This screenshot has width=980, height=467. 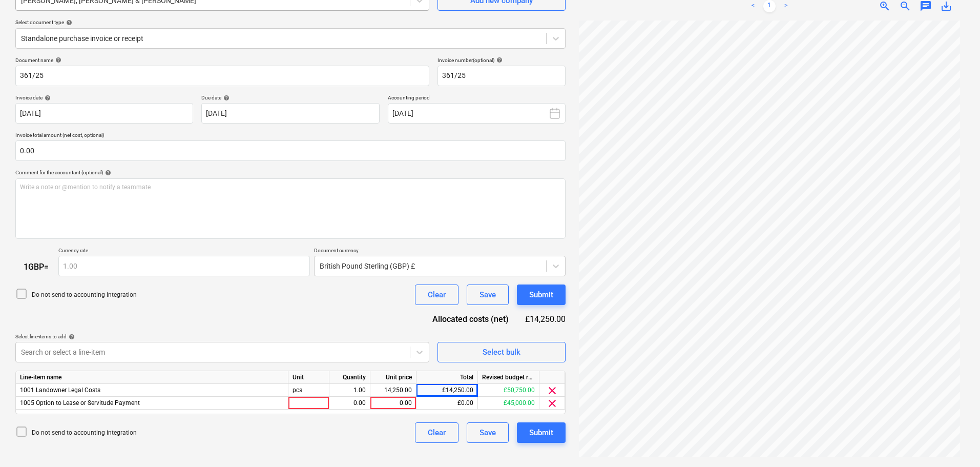 I want to click on div: Select document type, so click(x=291, y=22).